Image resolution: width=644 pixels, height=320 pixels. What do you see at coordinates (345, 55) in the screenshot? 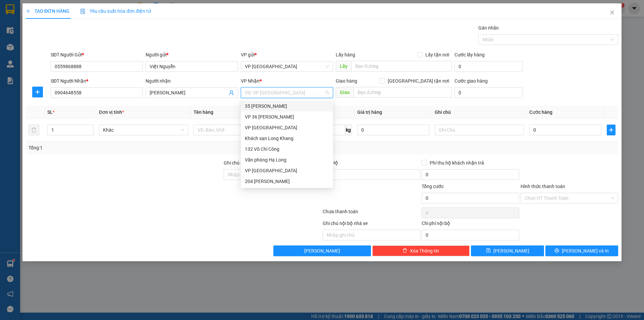
I see `span: Lấy hàng` at bounding box center [345, 55].